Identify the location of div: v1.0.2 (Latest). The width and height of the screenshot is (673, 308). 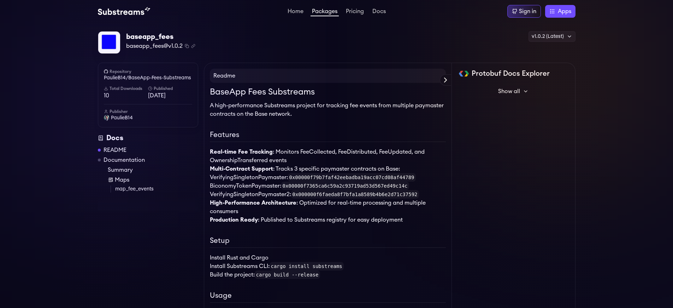
(552, 36).